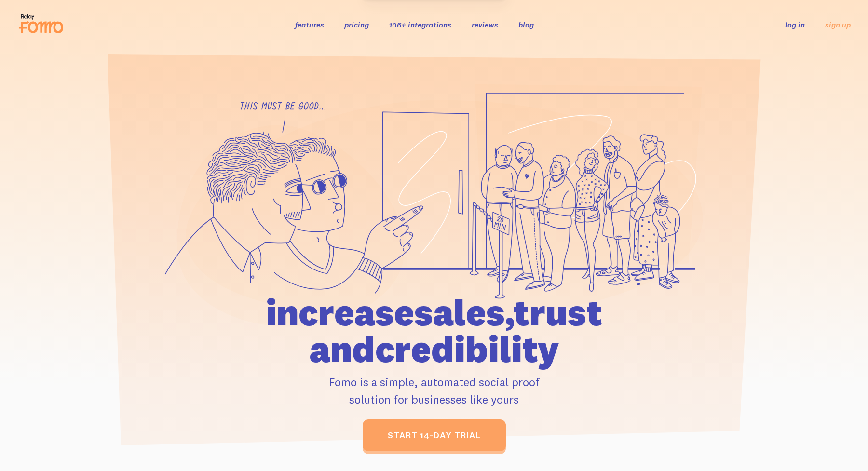 This screenshot has height=471, width=868. Describe the element at coordinates (309, 25) in the screenshot. I see `a: features` at that location.